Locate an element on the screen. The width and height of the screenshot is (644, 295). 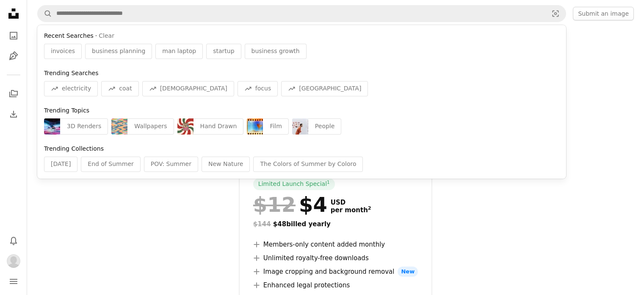
a: 2 is located at coordinates (370, 210).